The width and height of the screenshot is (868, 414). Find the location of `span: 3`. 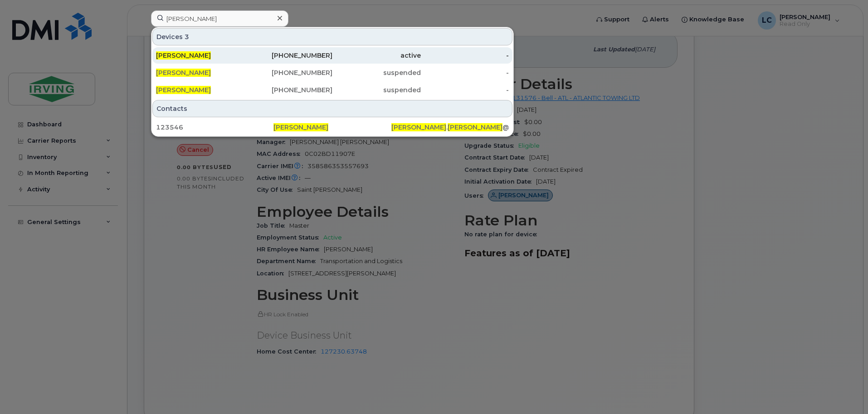

span: 3 is located at coordinates (187, 36).